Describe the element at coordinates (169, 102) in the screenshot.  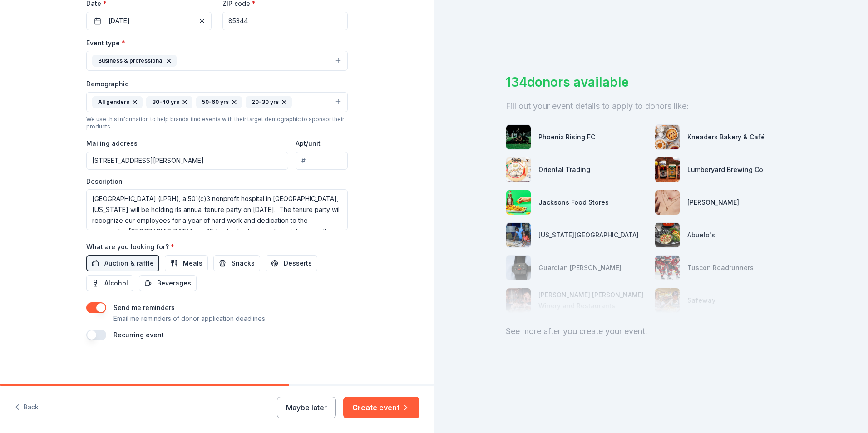
I see `div: 30-40 yrs` at that location.